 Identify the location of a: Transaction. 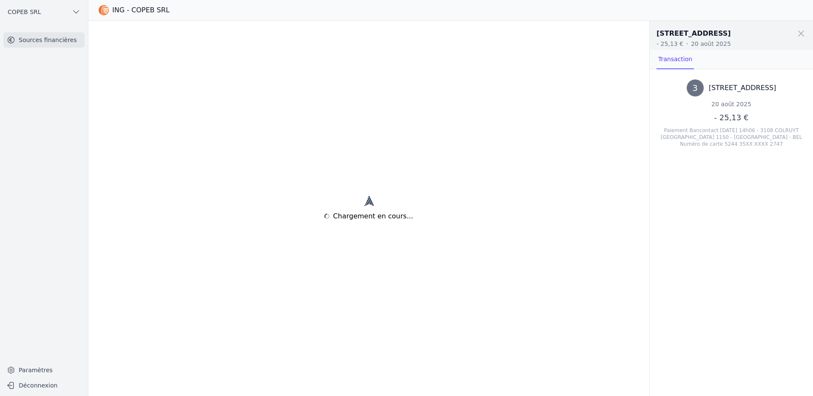
(675, 60).